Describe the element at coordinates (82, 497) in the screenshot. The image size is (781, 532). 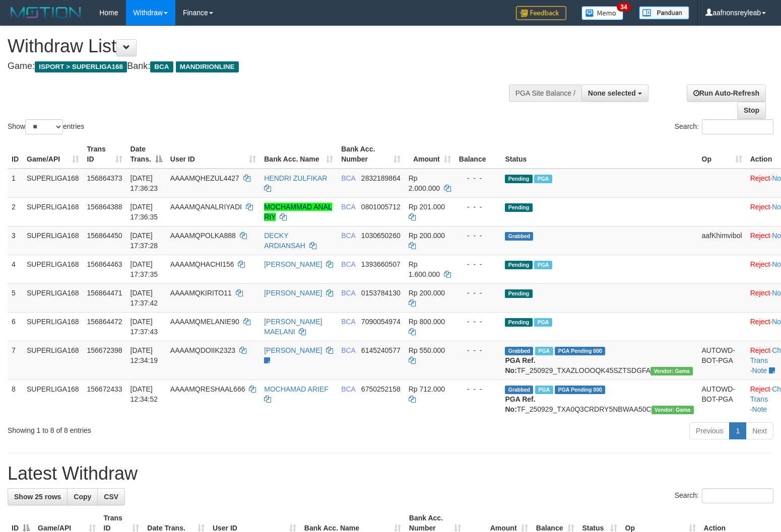
I see `a: Copy` at that location.